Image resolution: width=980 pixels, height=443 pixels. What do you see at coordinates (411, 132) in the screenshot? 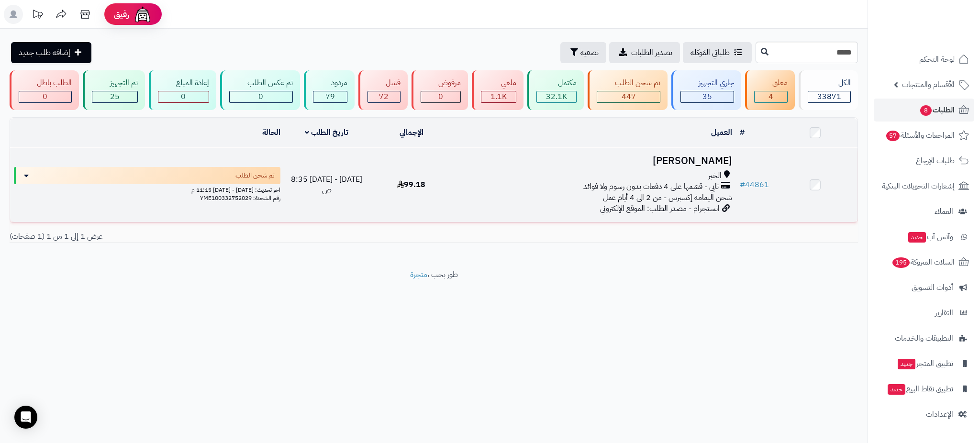
I see `a: الإجمالي` at bounding box center [411, 132].